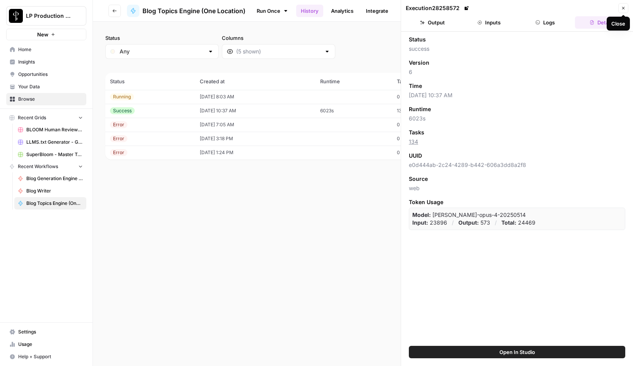 The width and height of the screenshot is (633, 366). Describe the element at coordinates (46, 118) in the screenshot. I see `button: Recent Grids` at that location.